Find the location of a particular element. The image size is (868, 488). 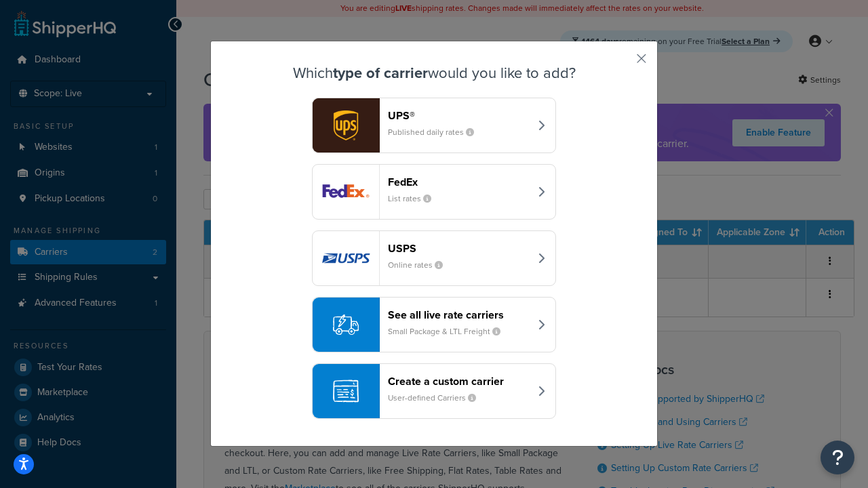

header: FedEx is located at coordinates (458, 182).